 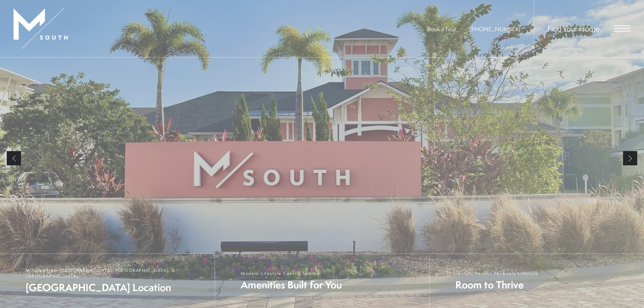 What do you see at coordinates (441, 29) in the screenshot?
I see `span: Book a Tour` at bounding box center [441, 29].